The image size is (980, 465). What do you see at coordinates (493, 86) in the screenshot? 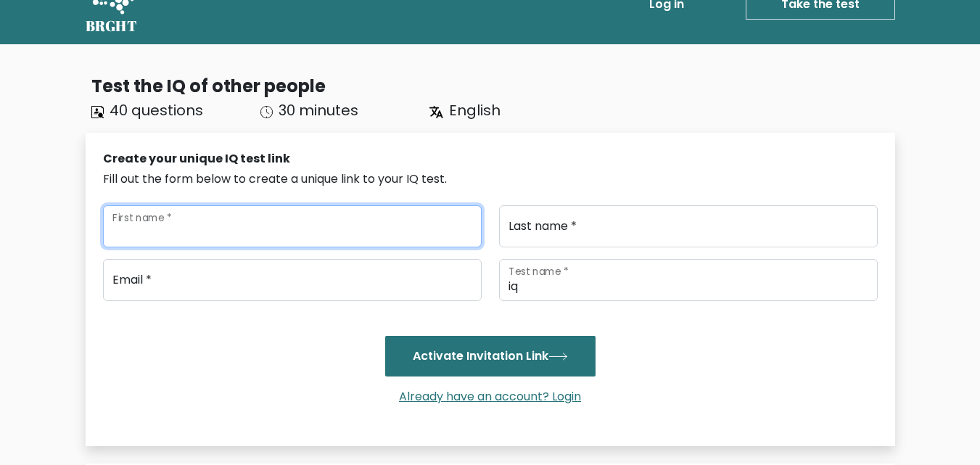
I see `div: Test the IQ of other people` at bounding box center [493, 86].